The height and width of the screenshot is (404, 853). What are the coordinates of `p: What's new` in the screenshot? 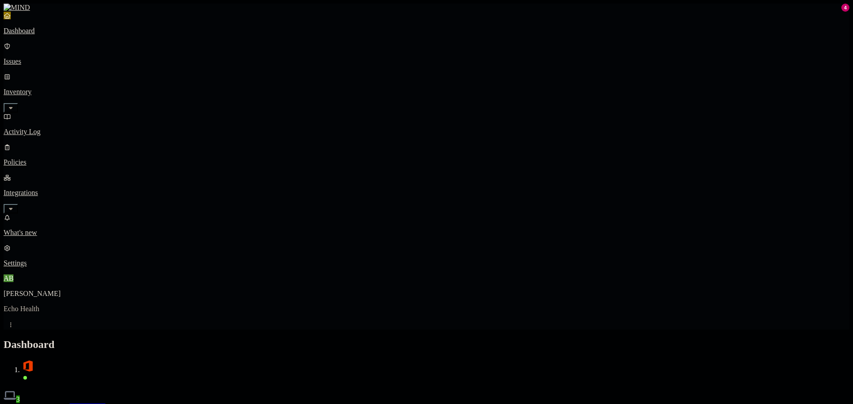 It's located at (426, 233).